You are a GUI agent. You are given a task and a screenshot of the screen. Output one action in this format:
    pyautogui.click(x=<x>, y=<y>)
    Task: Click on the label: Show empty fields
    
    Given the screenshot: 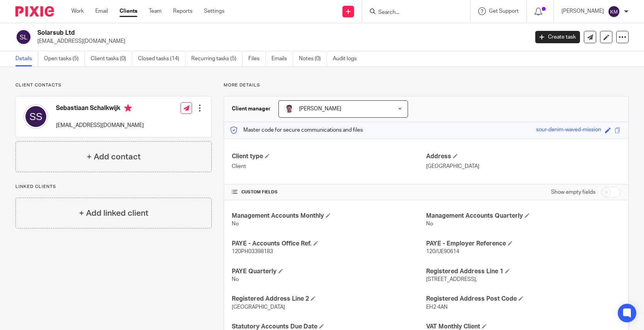 What is the action you would take?
    pyautogui.click(x=573, y=192)
    